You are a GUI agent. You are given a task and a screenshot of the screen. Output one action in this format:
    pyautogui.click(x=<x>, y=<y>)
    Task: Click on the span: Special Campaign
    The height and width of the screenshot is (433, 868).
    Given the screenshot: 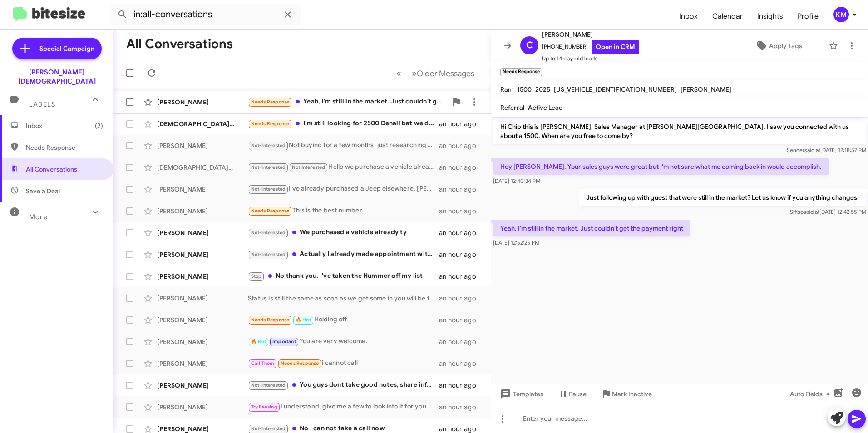 What is the action you would take?
    pyautogui.click(x=67, y=49)
    